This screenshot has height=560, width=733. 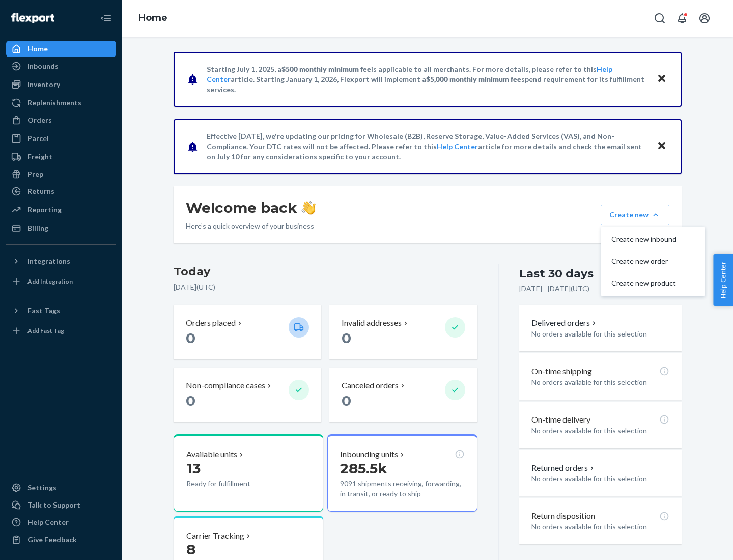 I want to click on button: Delivered orders, so click(x=565, y=323).